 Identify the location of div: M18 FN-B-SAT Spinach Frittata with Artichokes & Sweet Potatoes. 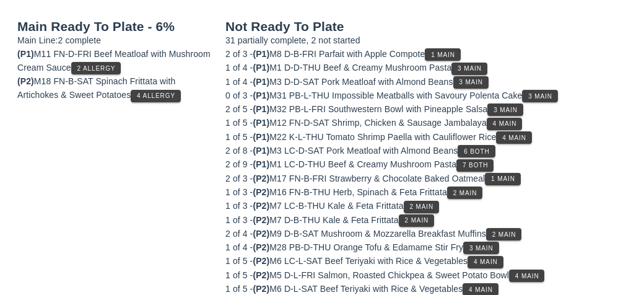
(114, 88).